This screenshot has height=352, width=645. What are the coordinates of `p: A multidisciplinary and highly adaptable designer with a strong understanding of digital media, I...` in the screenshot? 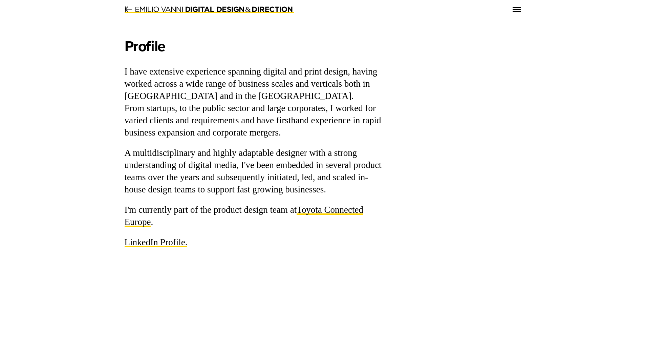 It's located at (255, 171).